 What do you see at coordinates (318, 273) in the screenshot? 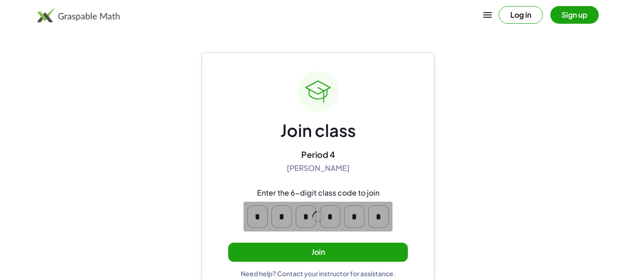
I see `div: Need help? Contact your instructor for assistance.` at bounding box center [318, 273].